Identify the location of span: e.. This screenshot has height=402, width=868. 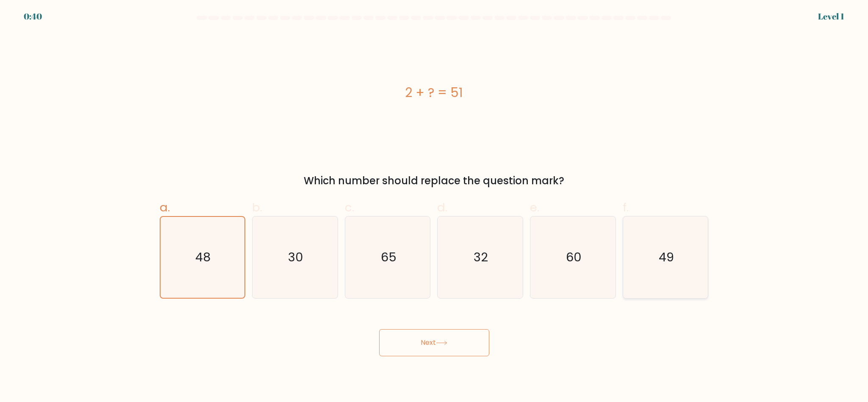
(535, 207).